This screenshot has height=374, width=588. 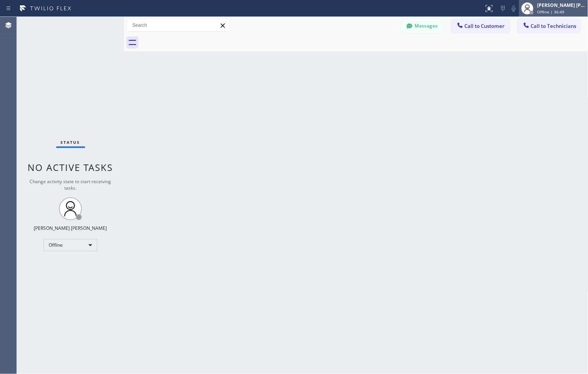 I want to click on button: Call to Customer, so click(x=481, y=26).